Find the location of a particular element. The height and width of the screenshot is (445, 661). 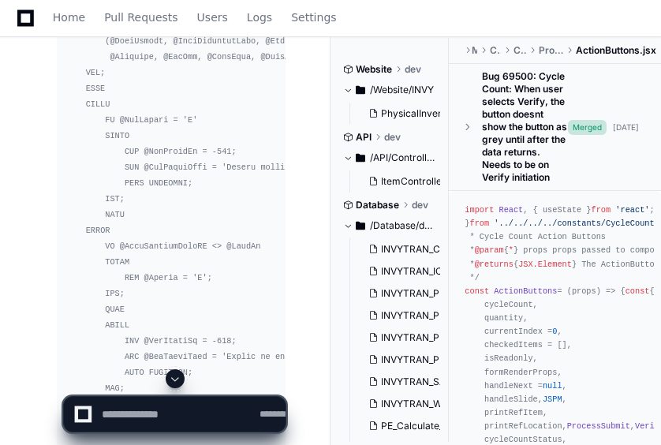

span: import is located at coordinates (478, 210).